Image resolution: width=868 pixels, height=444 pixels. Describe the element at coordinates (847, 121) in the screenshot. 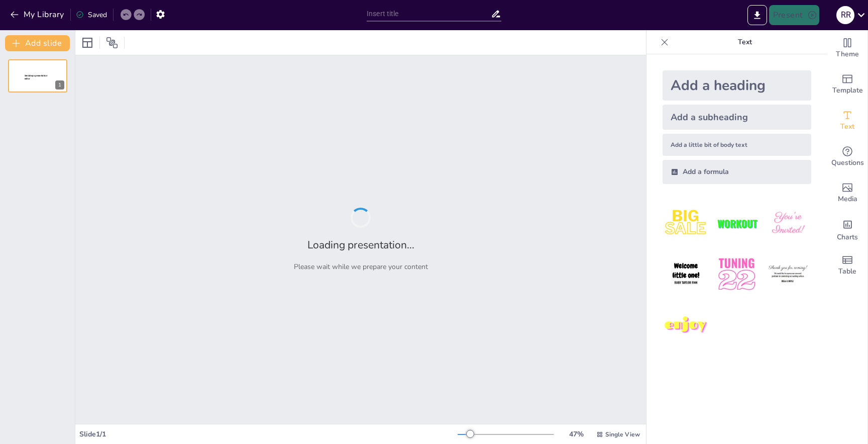

I see `div: Add text boxes` at that location.